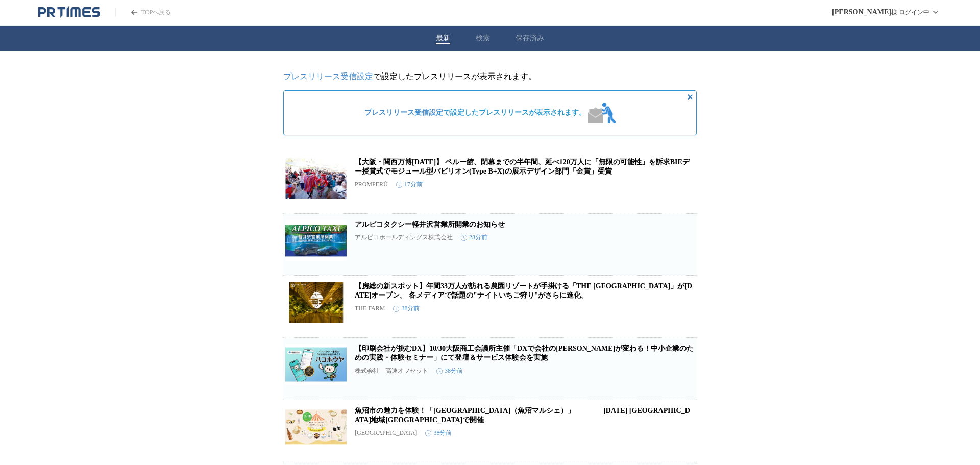  Describe the element at coordinates (490, 77) in the screenshot. I see `p: で設定したプレスリリースが表示されます。` at that location.